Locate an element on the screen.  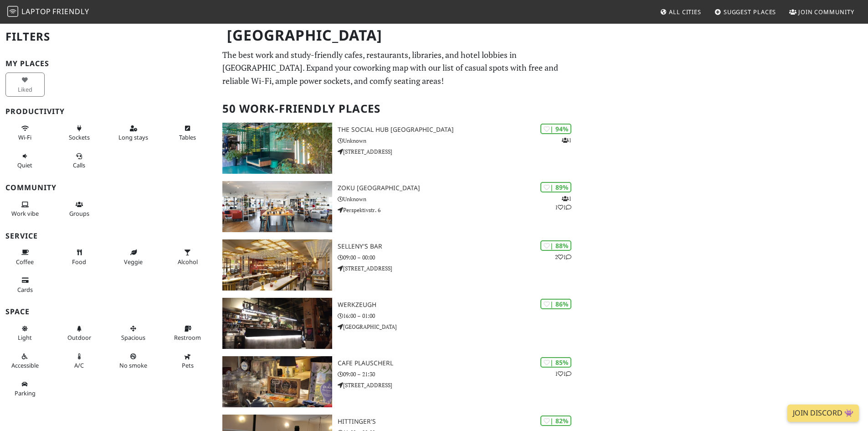
button: Calls is located at coordinates (79, 161).